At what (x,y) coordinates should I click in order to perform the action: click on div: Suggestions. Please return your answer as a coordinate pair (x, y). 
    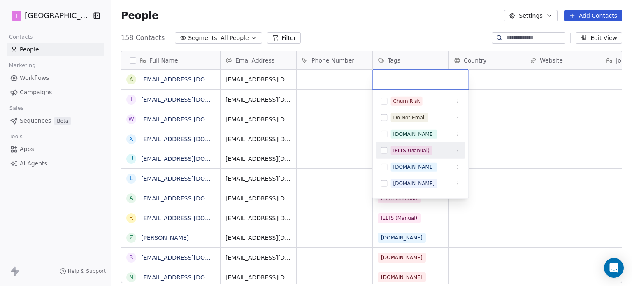
    Looking at the image, I should click on (420, 175).